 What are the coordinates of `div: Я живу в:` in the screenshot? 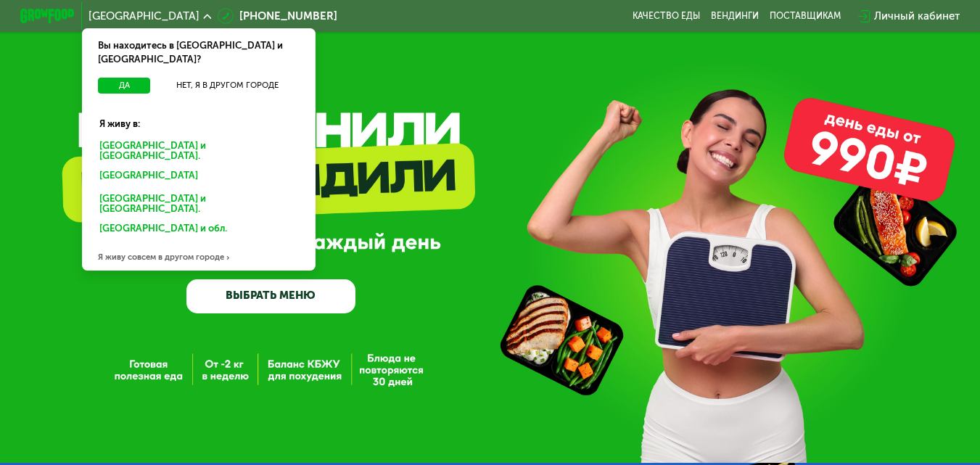 It's located at (199, 119).